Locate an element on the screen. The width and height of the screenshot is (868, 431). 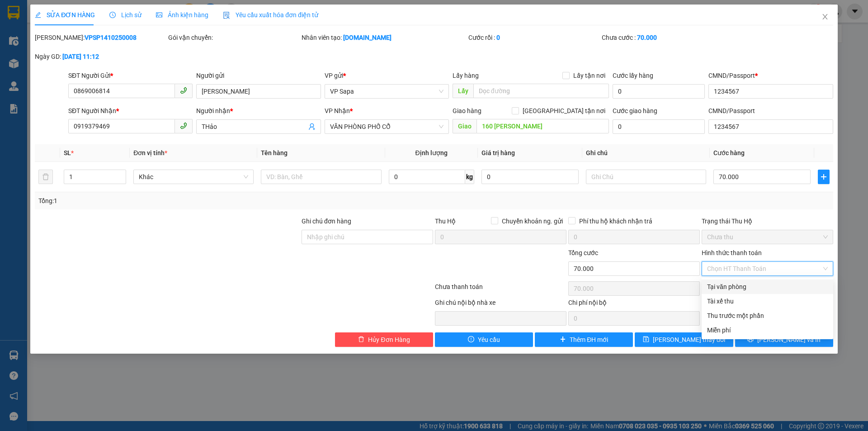
span: Chọn HT Thanh Toán is located at coordinates (767, 269).